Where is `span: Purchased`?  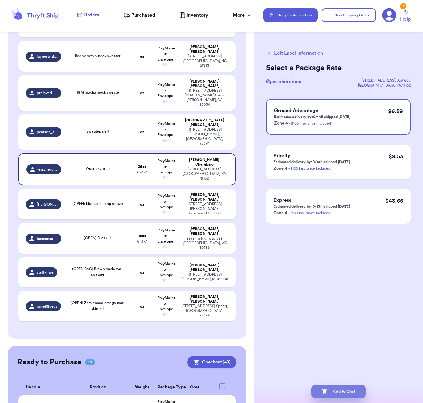
span: Purchased is located at coordinates (143, 15).